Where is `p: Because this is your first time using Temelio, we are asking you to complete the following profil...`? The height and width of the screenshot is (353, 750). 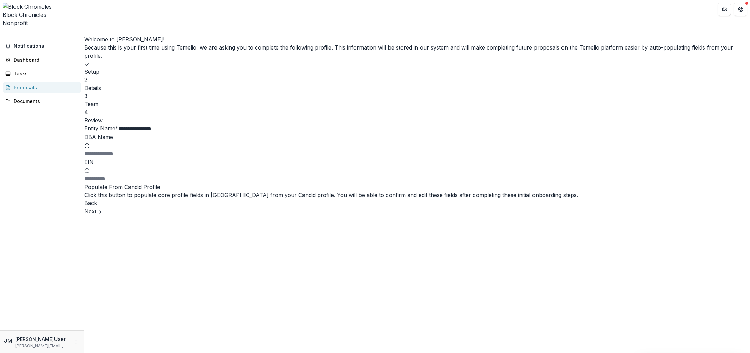 p: Because this is your first time using Temelio, we are asking you to complete the following profil... is located at coordinates (417, 52).